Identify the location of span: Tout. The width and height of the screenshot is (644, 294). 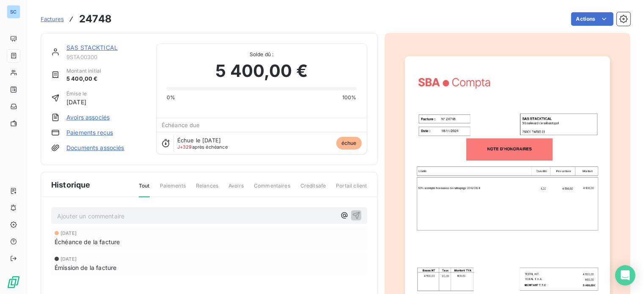
(145, 190).